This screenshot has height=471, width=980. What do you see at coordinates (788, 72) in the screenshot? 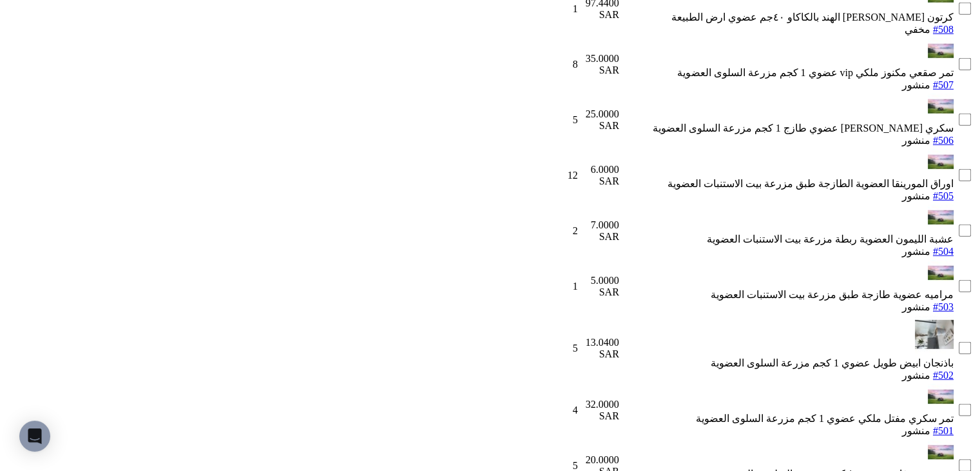
I see `div: تمر صقعي مكنوز ملكي vip عضوي 1 كجم مزرعة السلوى العضوية` at bounding box center [788, 72].